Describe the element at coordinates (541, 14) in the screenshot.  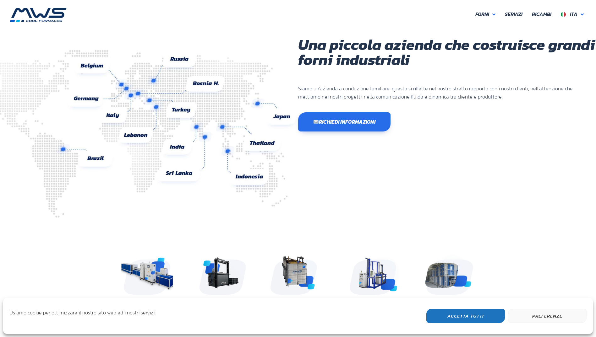
I see `span: Ricambi` at that location.